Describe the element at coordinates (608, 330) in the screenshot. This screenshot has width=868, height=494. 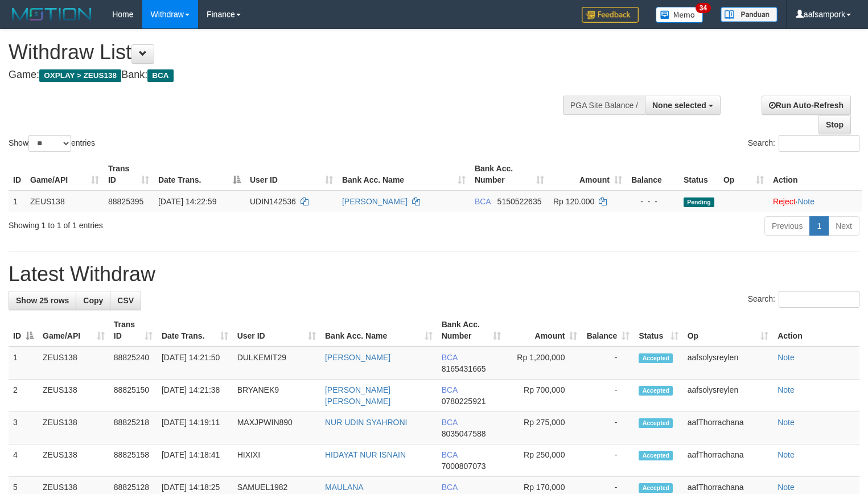
I see `th: Balance: activate to sort column ascending` at that location.